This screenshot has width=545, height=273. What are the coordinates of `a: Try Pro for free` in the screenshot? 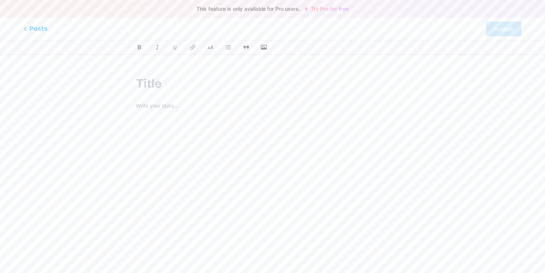 It's located at (326, 9).